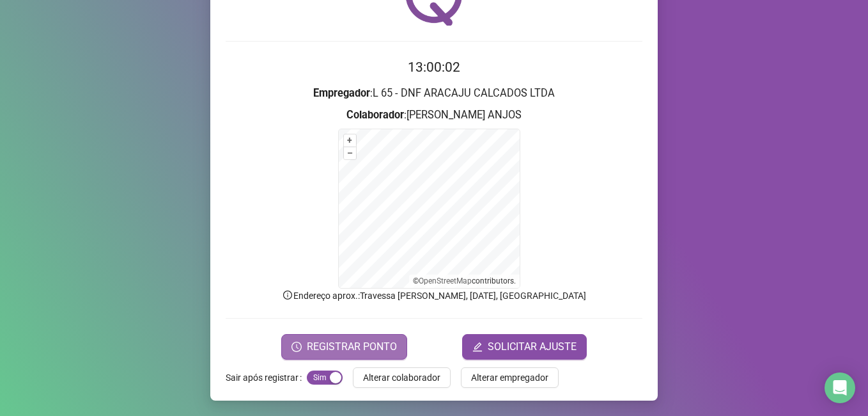 The image size is (868, 416). What do you see at coordinates (532, 347) in the screenshot?
I see `span: SOLICITAR AJUSTE` at bounding box center [532, 347].